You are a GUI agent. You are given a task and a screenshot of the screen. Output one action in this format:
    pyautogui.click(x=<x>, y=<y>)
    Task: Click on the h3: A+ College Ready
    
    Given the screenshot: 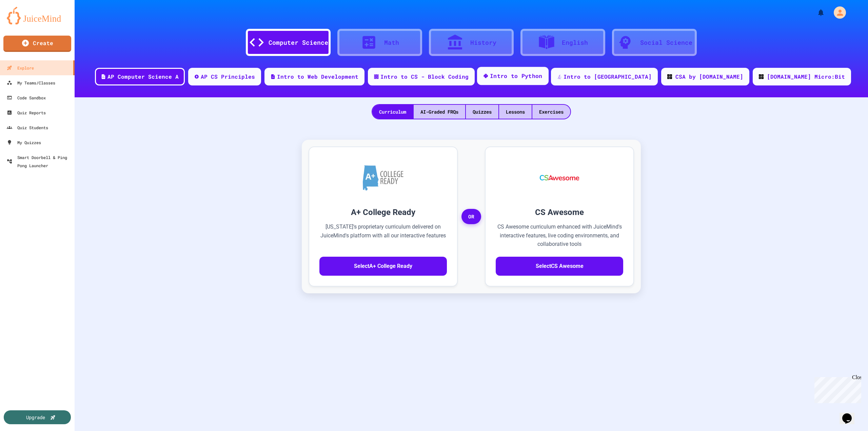 What is the action you would take?
    pyautogui.click(x=383, y=212)
    